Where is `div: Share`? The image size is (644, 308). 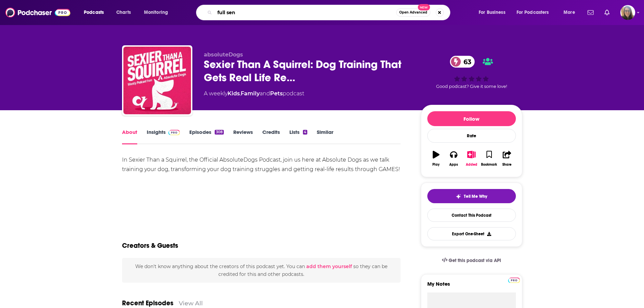
div: Share is located at coordinates (507, 165).